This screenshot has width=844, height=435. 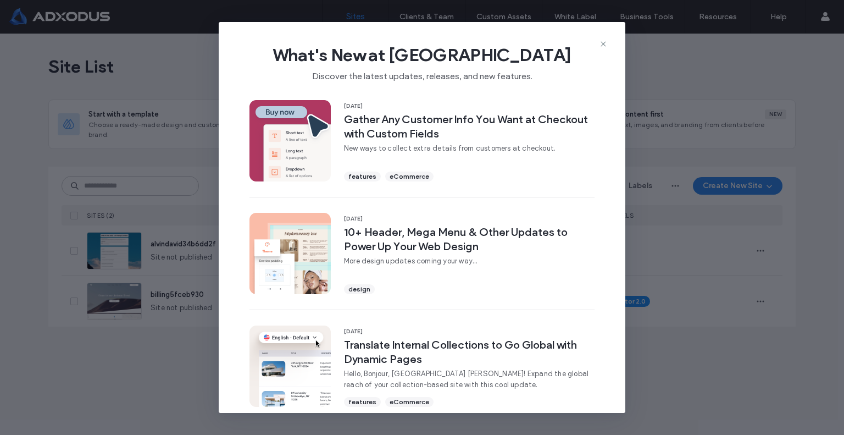 I want to click on span: More design updates coming your way..., so click(x=469, y=261).